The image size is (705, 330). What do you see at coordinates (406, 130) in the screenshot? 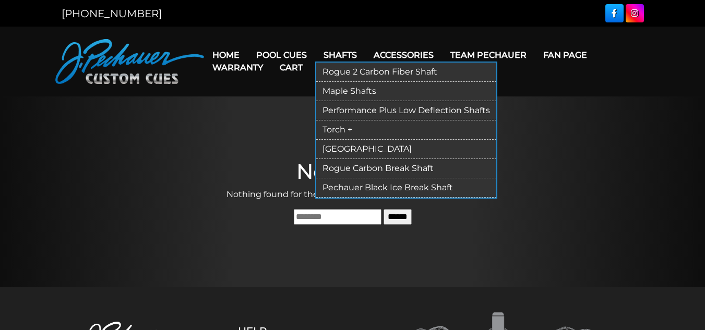
I see `a: Torch +` at bounding box center [406, 130].